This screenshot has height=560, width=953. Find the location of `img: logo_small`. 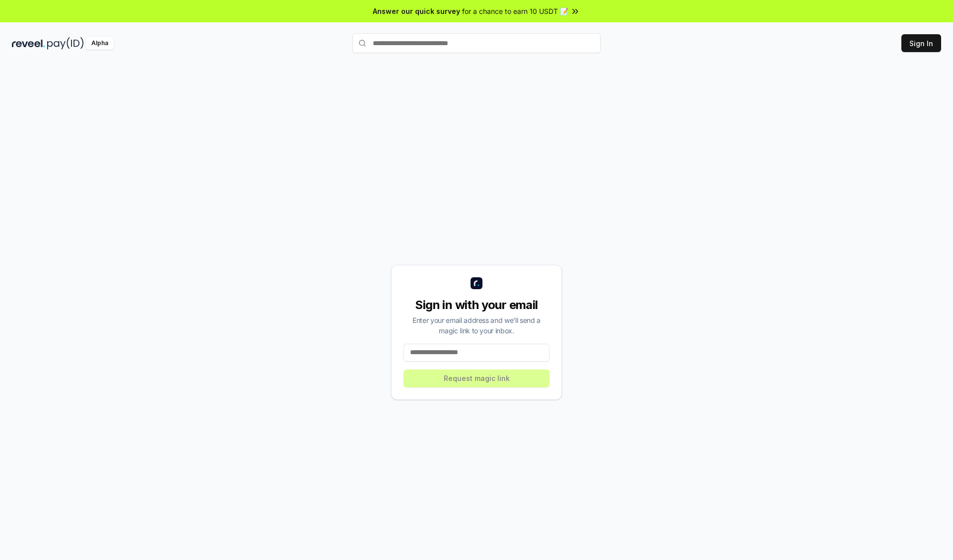

img: logo_small is located at coordinates (477, 284).